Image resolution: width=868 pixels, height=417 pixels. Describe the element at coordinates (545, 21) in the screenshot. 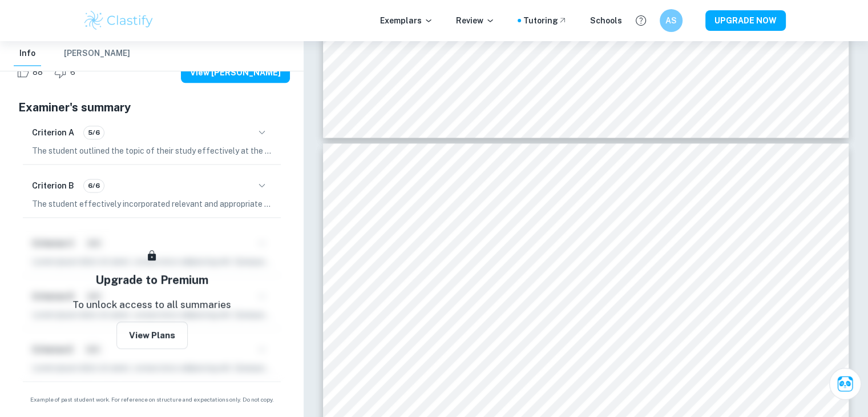

I see `div: Tutoring` at that location.